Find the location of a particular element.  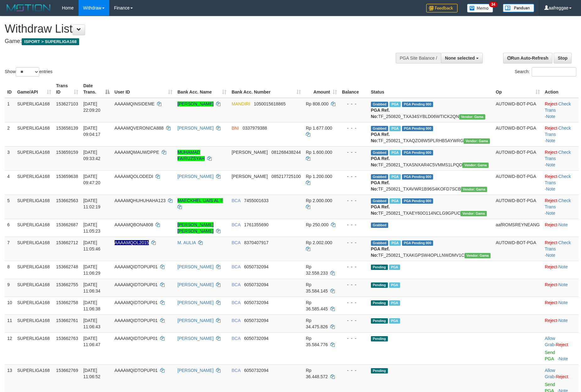

span: AAAAMQVERONICA888 is located at coordinates (139, 128).